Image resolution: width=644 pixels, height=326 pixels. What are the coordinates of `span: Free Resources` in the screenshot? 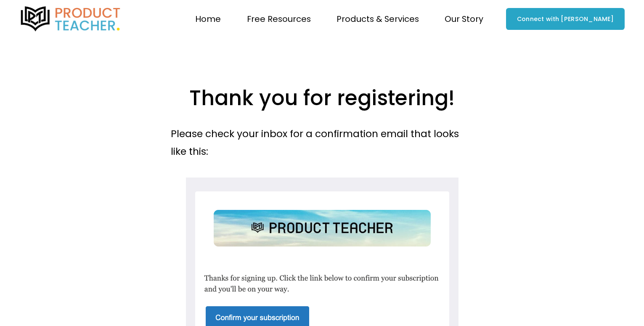 It's located at (279, 19).